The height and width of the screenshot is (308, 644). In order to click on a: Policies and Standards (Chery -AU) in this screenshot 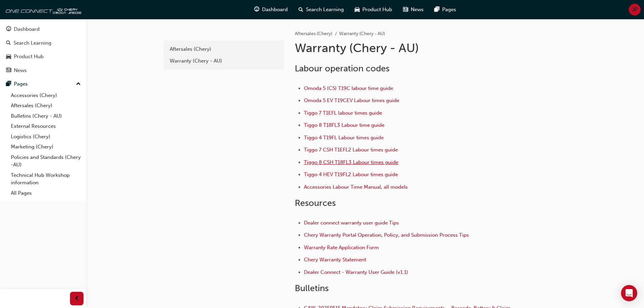, I will do `click(46, 161)`.